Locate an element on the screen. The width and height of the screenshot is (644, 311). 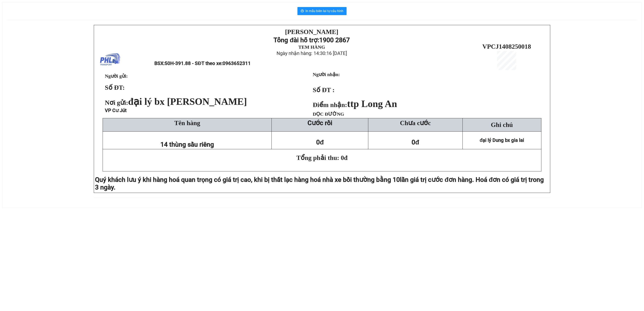
span: printer is located at coordinates (302, 11).